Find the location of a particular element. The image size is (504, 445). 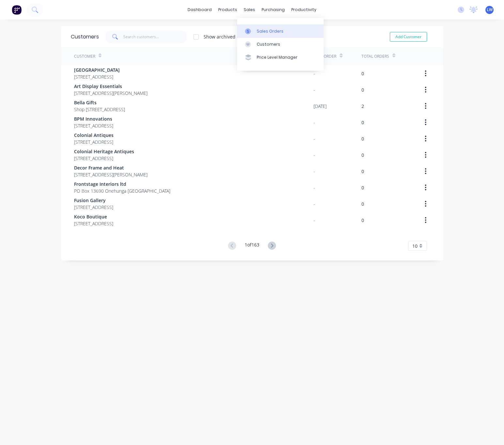

div: productivity is located at coordinates (304, 10).